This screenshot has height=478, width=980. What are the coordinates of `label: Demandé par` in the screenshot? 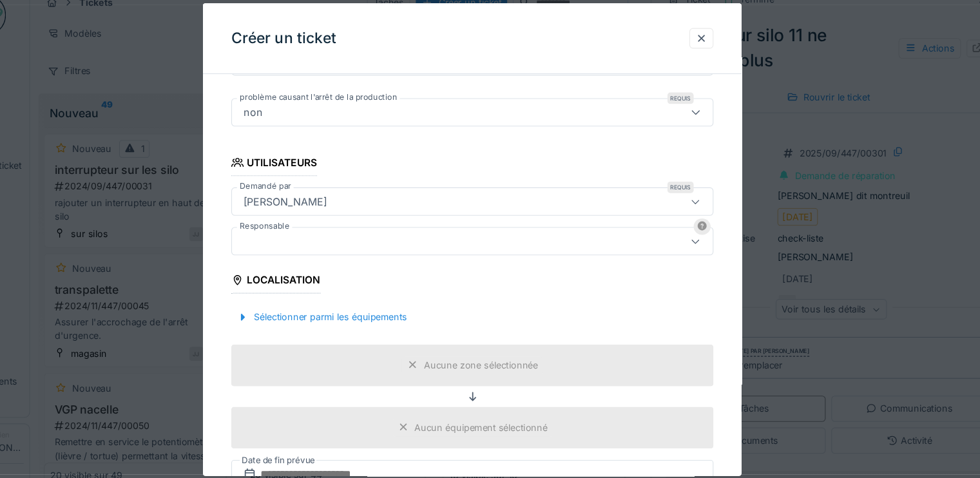 It's located at (301, 188).